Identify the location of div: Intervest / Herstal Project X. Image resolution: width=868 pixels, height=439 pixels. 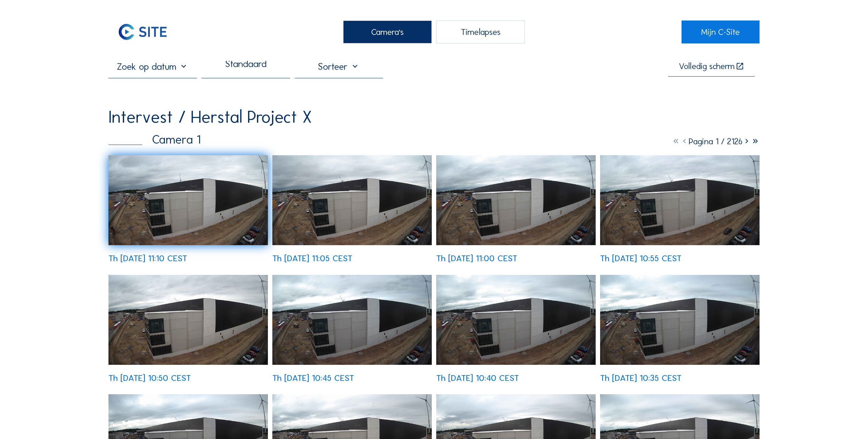
(210, 117).